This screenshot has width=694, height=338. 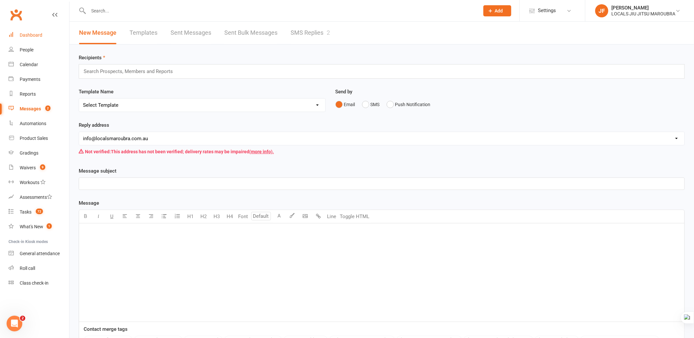 What do you see at coordinates (332, 217) in the screenshot?
I see `button: Line` at bounding box center [332, 217].